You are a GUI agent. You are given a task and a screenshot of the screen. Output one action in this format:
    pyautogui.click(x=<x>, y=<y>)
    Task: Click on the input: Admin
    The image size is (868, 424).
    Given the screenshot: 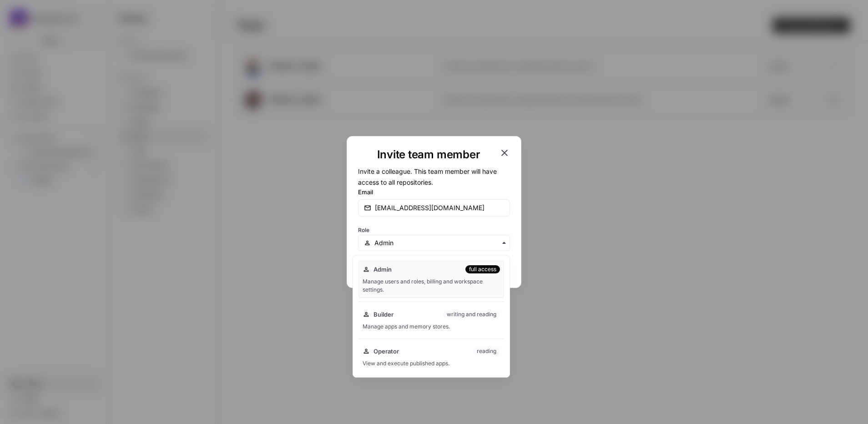 What is the action you would take?
    pyautogui.click(x=439, y=244)
    